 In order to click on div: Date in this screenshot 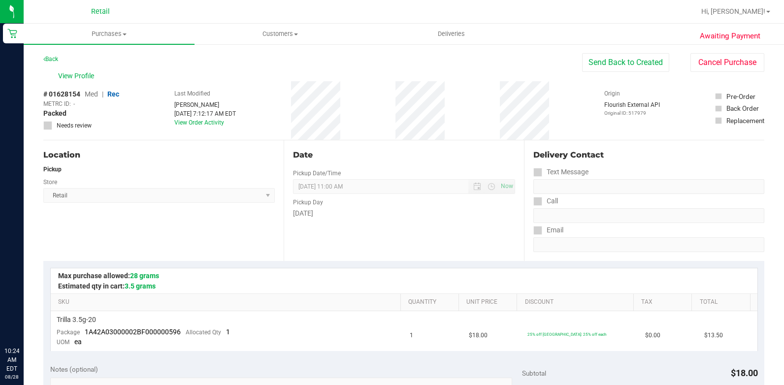, I will do `click(404, 155)`.